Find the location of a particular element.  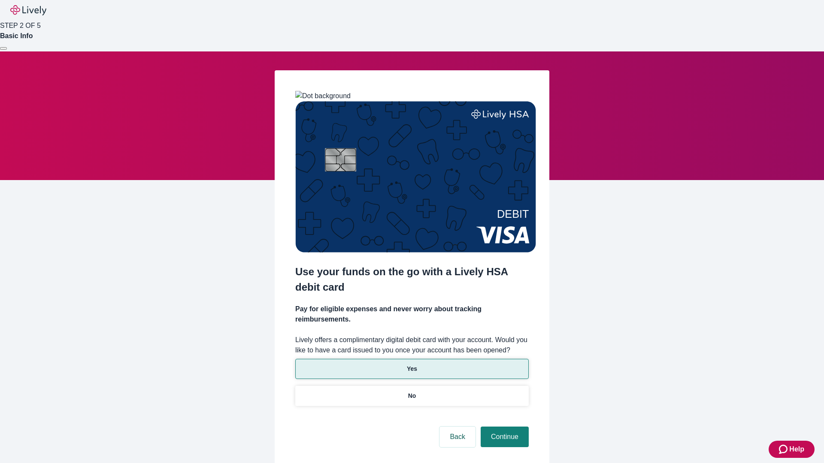

span: Help is located at coordinates (796, 450).